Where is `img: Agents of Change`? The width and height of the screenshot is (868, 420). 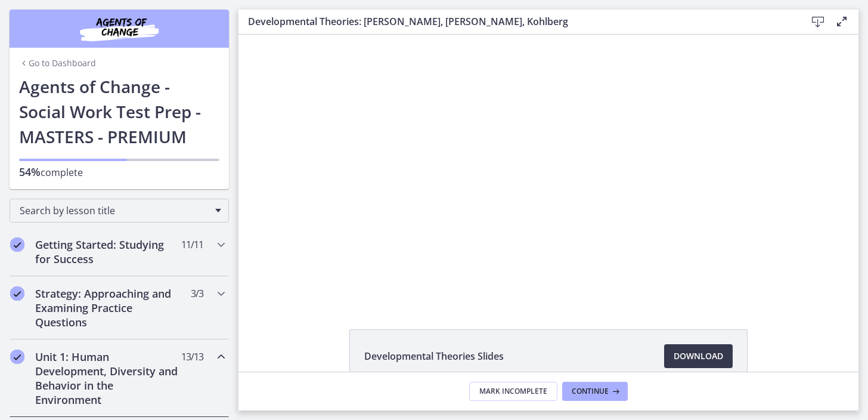
img: Agents of Change is located at coordinates (119, 29).